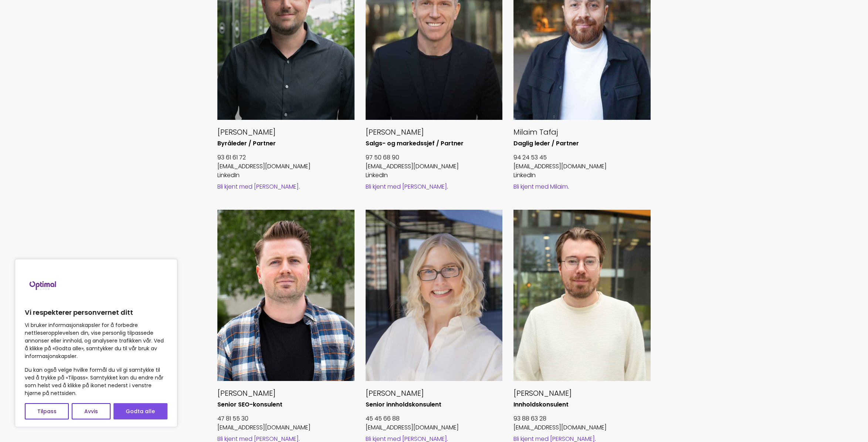 The height and width of the screenshot is (442, 868). What do you see at coordinates (286, 405) in the screenshot?
I see `h6: Senior SEO-konsulent` at bounding box center [286, 405].